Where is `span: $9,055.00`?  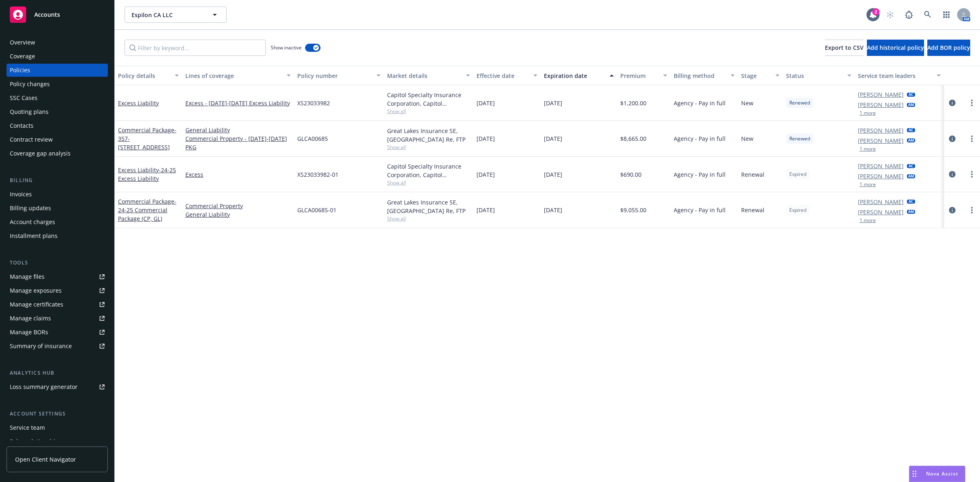 span: $9,055.00 is located at coordinates (634, 210).